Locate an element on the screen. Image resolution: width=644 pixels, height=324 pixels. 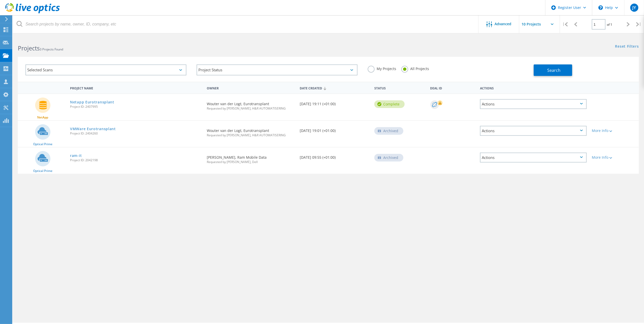
div: Complete is located at coordinates (390, 104).